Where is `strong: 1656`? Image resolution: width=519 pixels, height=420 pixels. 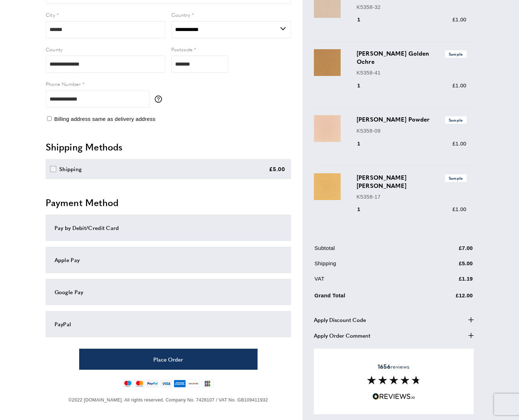
strong: 1656 is located at coordinates (384, 367).